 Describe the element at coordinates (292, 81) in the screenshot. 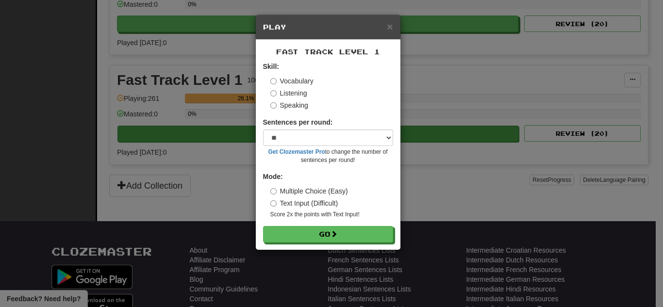

I see `label: Vocabulary` at that location.